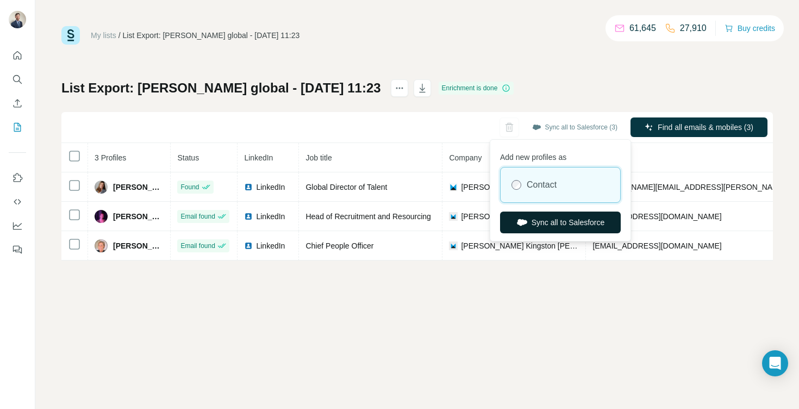 This screenshot has height=409, width=799. Describe the element at coordinates (339, 246) in the screenshot. I see `span: Chief People Officer` at that location.